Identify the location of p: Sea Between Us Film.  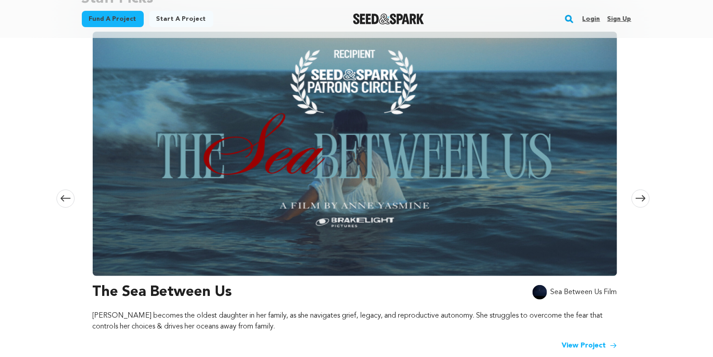
(584, 292).